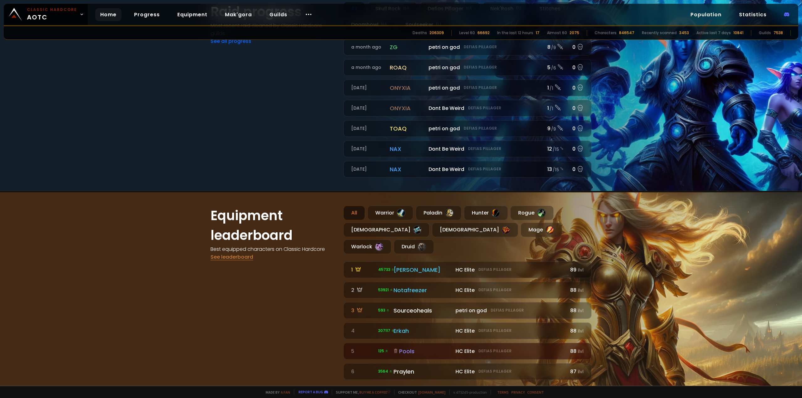 This screenshot has width=802, height=398. Describe the element at coordinates (778, 33) in the screenshot. I see `div: 7538` at that location.